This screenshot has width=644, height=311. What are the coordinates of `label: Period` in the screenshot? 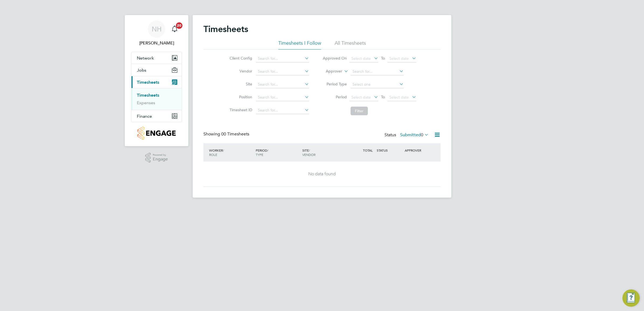 It's located at (335, 97).